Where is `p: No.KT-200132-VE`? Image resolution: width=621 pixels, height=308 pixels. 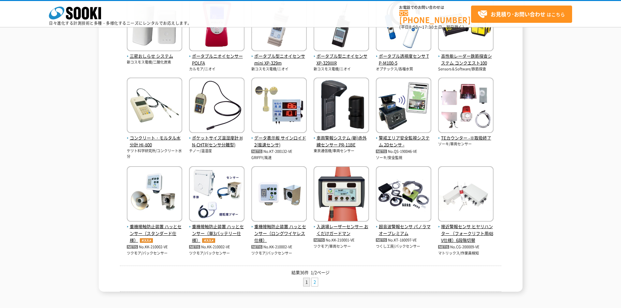 p: No.KT-200132-VE is located at coordinates (279, 152).